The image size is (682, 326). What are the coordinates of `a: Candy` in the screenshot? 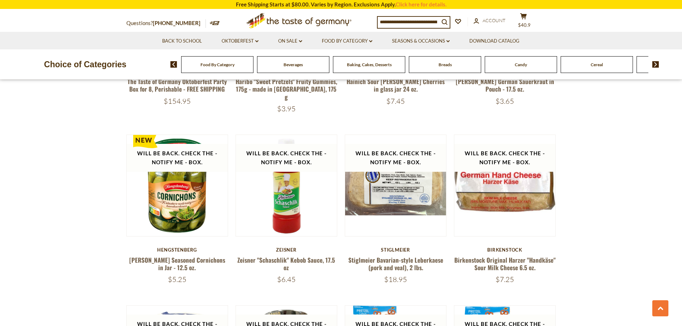 It's located at (521, 64).